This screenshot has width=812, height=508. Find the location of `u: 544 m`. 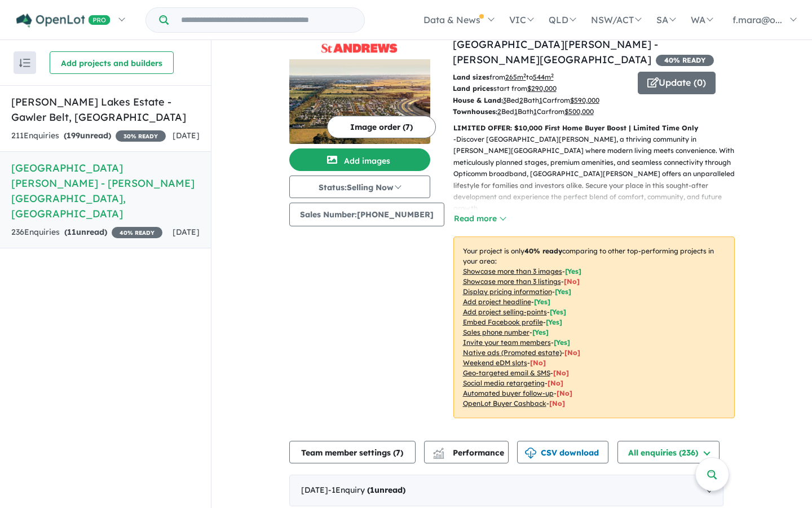

u: 544 m is located at coordinates (543, 77).